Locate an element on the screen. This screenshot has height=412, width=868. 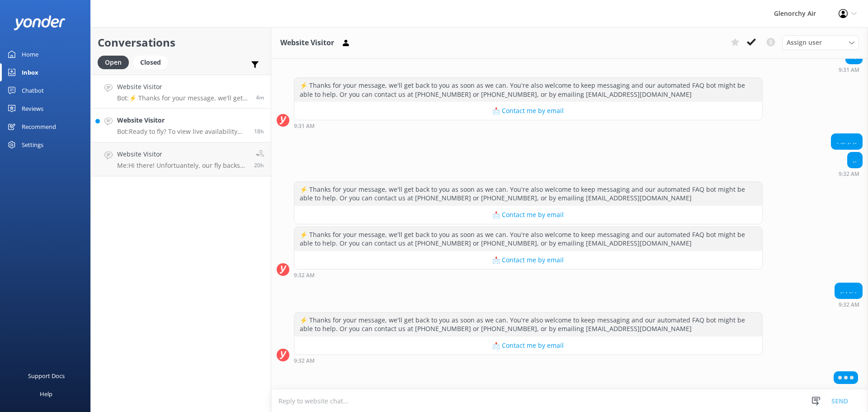
div: Assign User is located at coordinates (821, 43).